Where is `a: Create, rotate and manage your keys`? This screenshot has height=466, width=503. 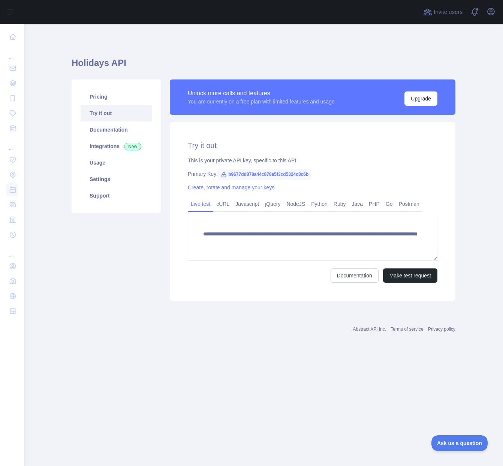
a: Create, rotate and manage your keys is located at coordinates (231, 188).